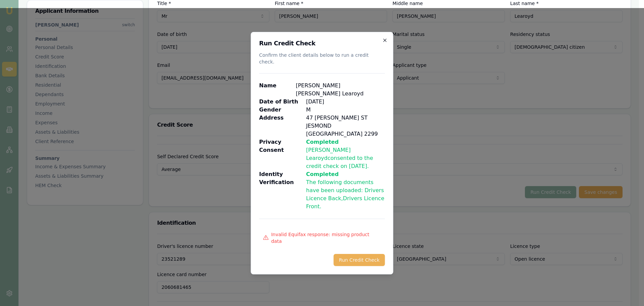  Describe the element at coordinates (283, 154) in the screenshot. I see `p: Privacy Consent` at that location.